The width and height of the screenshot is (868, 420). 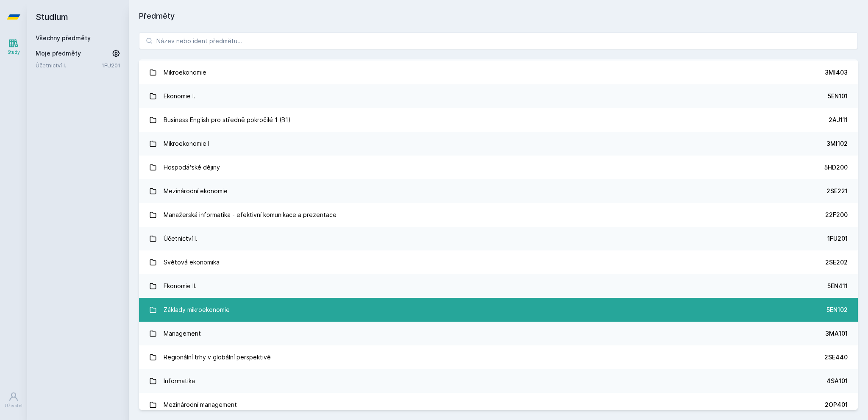 I want to click on div: Světová ekonomika, so click(x=192, y=262).